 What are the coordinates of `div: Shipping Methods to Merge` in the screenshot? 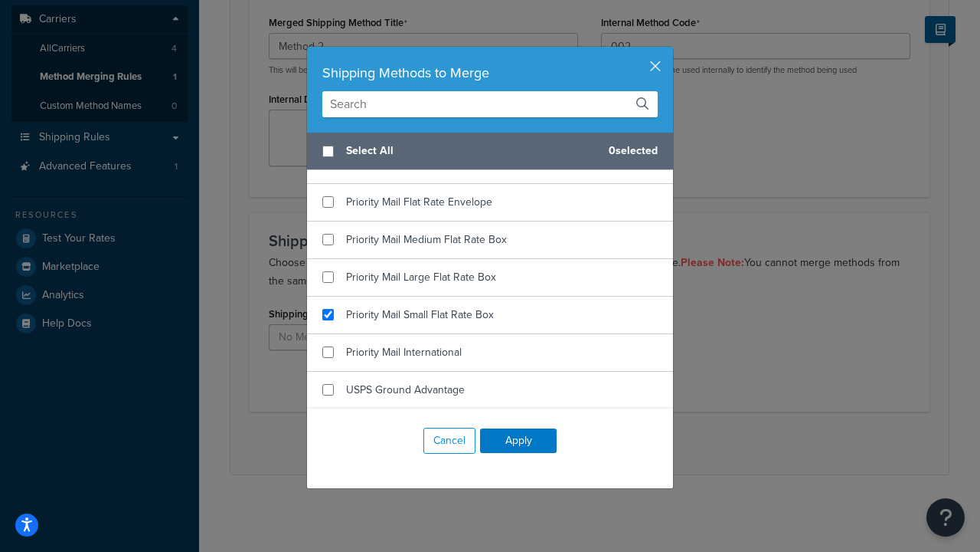 It's located at (490, 73).